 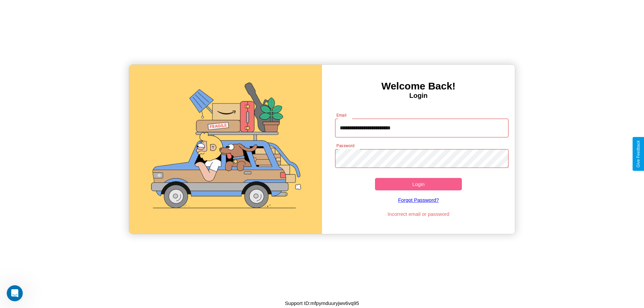 What do you see at coordinates (418, 184) in the screenshot?
I see `button: Login` at bounding box center [418, 184].